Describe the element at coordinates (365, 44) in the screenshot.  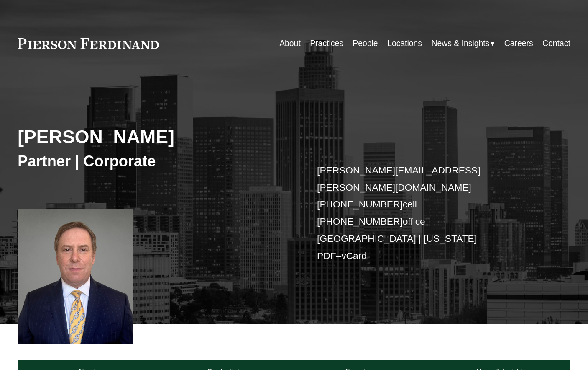
I see `a: People` at that location.